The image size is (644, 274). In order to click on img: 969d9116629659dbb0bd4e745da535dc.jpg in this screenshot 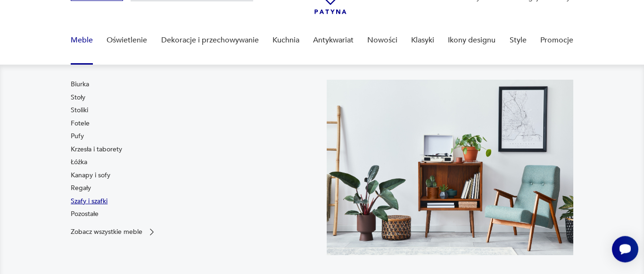, I will do `click(450, 167)`.